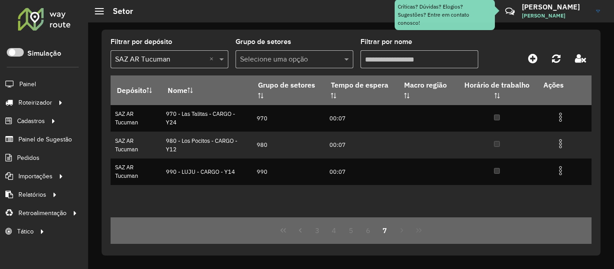 This screenshot has height=269, width=614. What do you see at coordinates (141, 42) in the screenshot?
I see `label: Filtrar por depósito` at bounding box center [141, 42].